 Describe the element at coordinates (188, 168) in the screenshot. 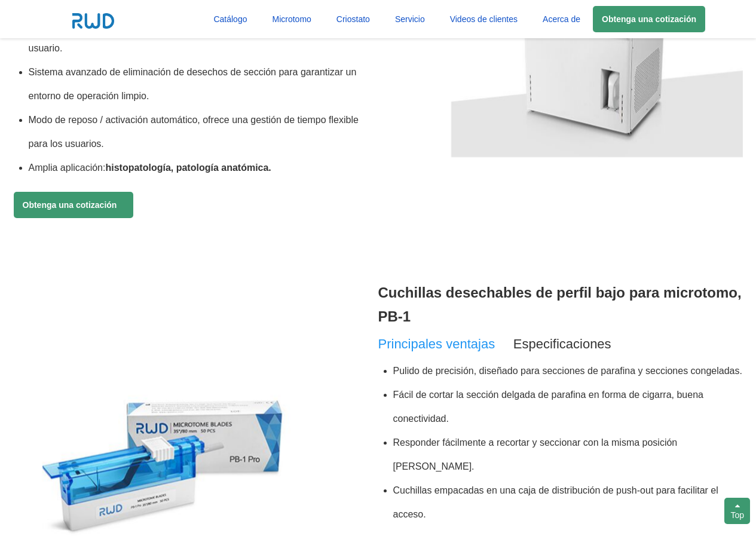

I see `b: histopatología, patología anatómica.` at that location.